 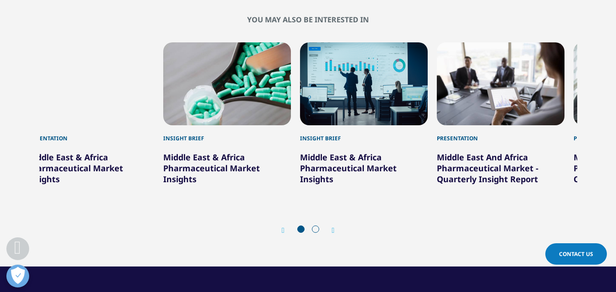 I want to click on button: Open Preferences, so click(x=18, y=276).